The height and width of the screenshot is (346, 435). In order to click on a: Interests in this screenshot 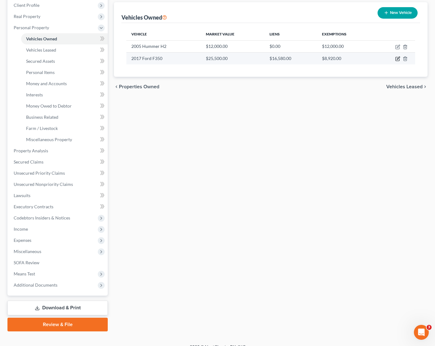, I will do `click(64, 95)`.